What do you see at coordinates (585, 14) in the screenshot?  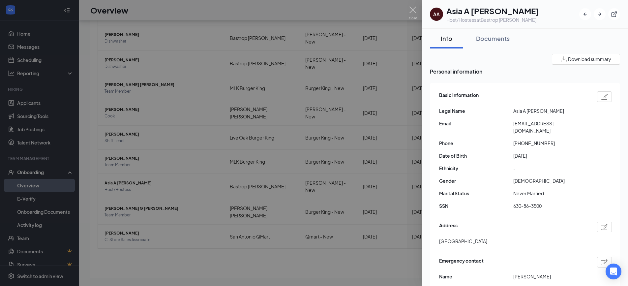 I see `svg: ArrowLeftNew` at bounding box center [585, 14].